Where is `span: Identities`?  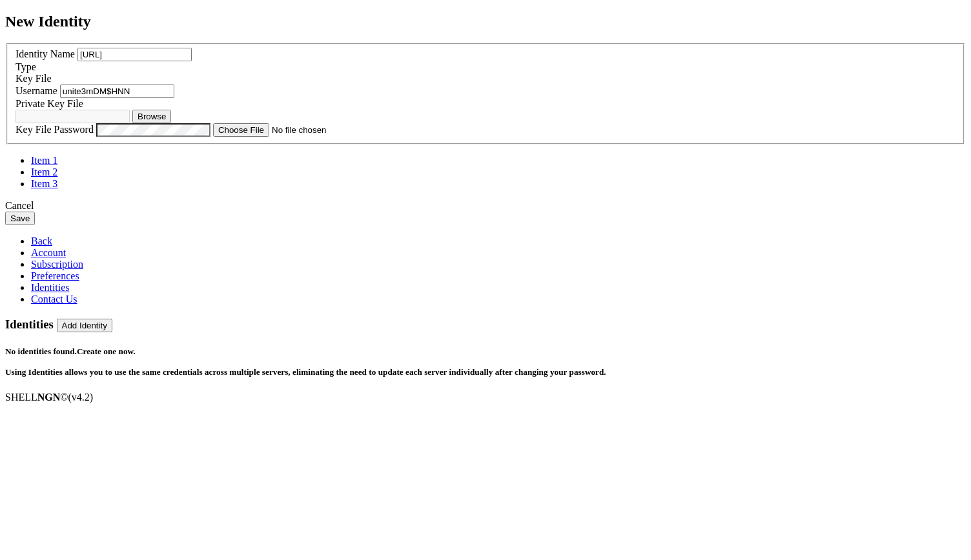
span: Identities is located at coordinates (51, 287).